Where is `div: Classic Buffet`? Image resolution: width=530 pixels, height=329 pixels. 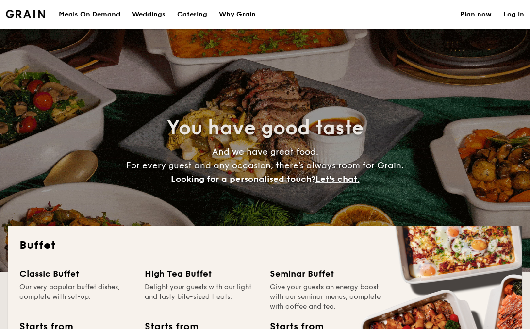
div: Classic Buffet is located at coordinates (76, 274).